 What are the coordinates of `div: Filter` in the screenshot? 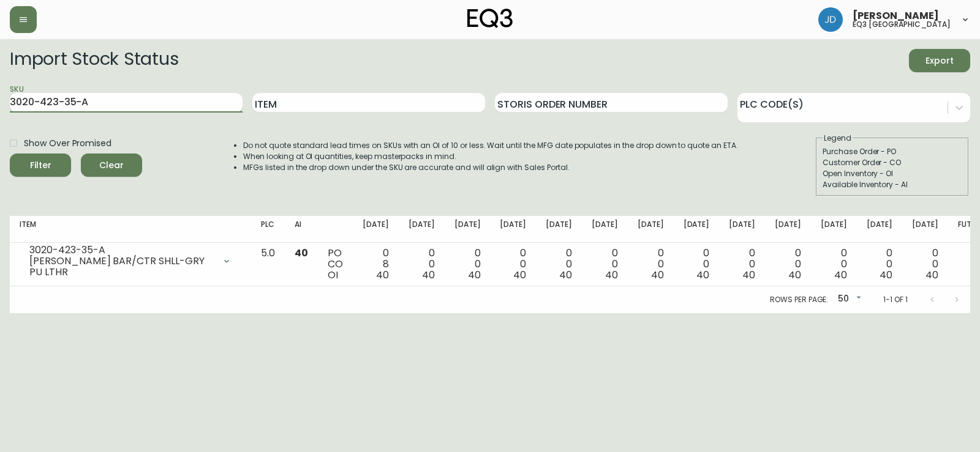 It's located at (40, 165).